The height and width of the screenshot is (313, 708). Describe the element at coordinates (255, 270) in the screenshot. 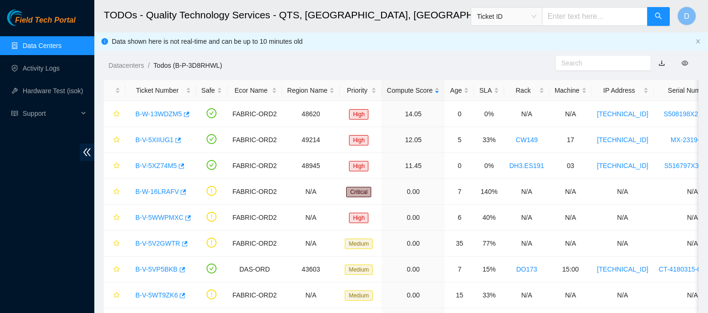

I see `td: DAS-ORD` at that location.